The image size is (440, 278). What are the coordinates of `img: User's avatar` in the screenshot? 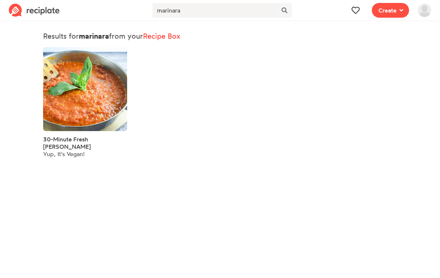 It's located at (425, 10).